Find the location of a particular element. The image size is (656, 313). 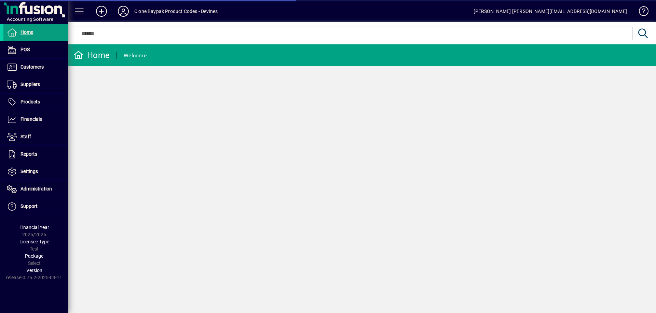

a: Customers is located at coordinates (36, 67).